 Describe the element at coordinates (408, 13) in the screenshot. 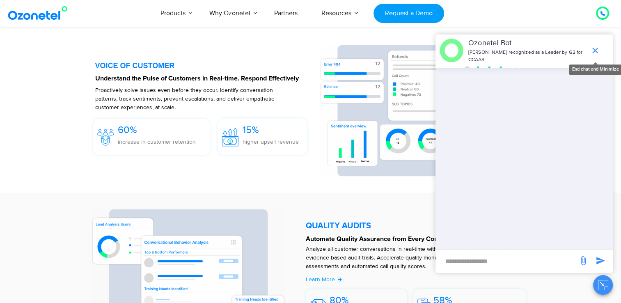

I see `a: Request a Demo` at that location.